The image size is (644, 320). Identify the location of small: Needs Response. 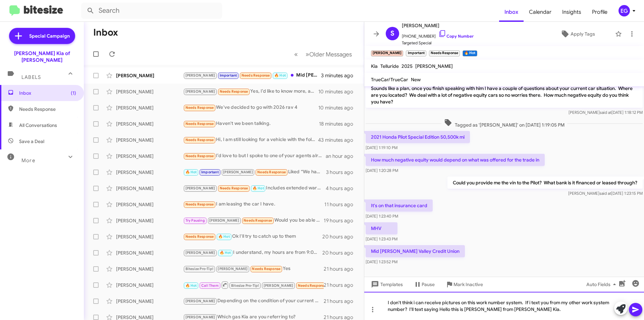
(444, 53).